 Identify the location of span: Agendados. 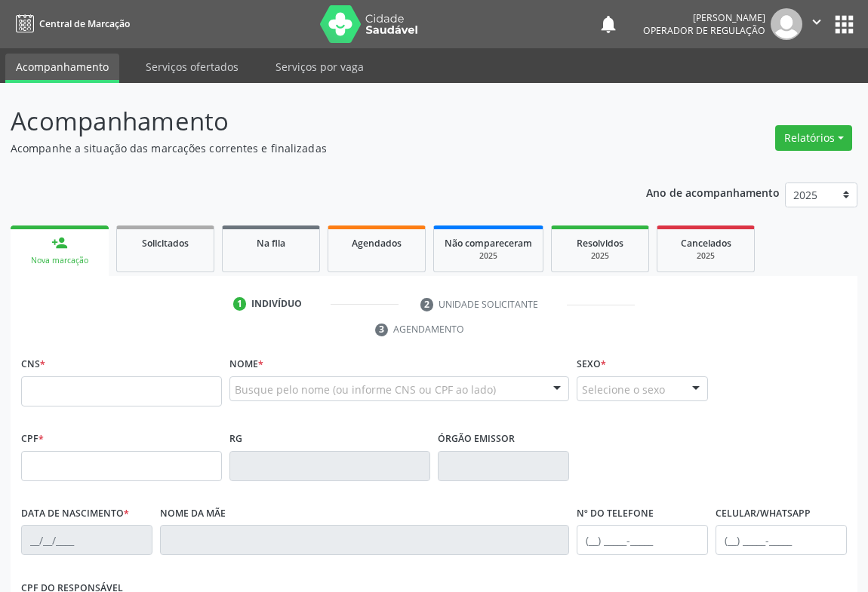
(376, 242).